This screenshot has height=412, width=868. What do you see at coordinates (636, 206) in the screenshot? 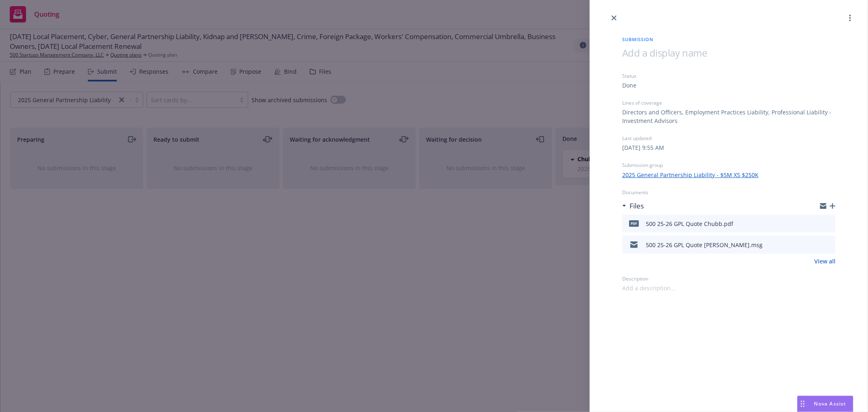
I see `h3: Files` at bounding box center [636, 206].